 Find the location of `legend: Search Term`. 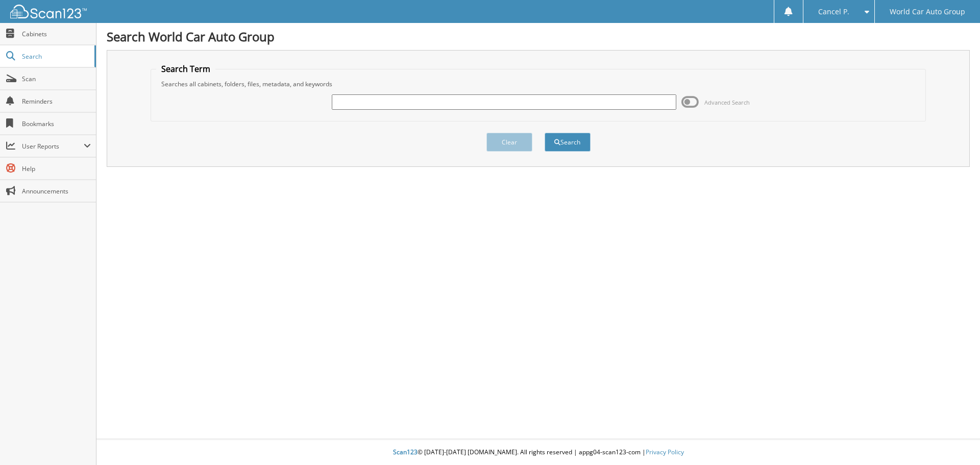

legend: Search Term is located at coordinates (186, 69).